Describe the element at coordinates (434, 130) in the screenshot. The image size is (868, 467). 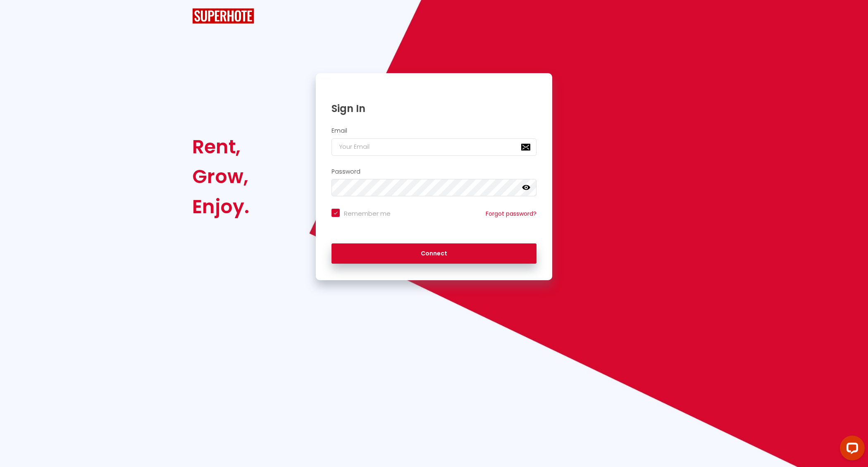
I see `h2: Email` at that location.